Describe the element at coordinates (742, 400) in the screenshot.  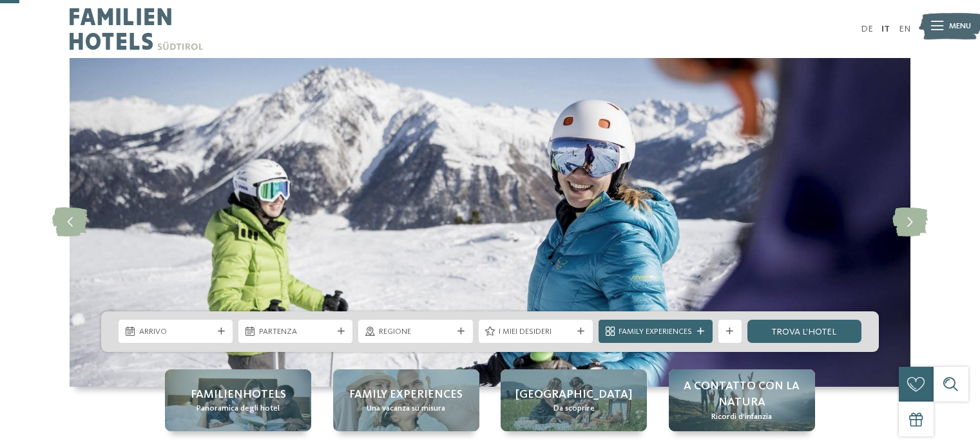
I see `a: Hotel sulle piste da sci per bambini: divertimento senza confini A contatto con la natura Ricordi...` at that location.